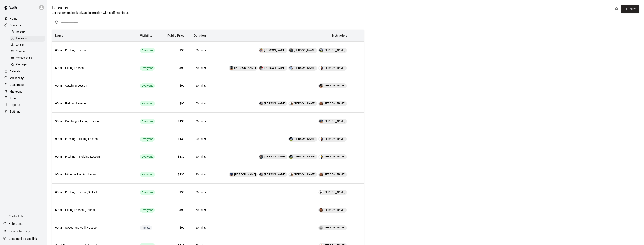 The image size is (644, 245). What do you see at coordinates (321, 192) in the screenshot?
I see `div: Dawn Bodrug` at bounding box center [321, 192].